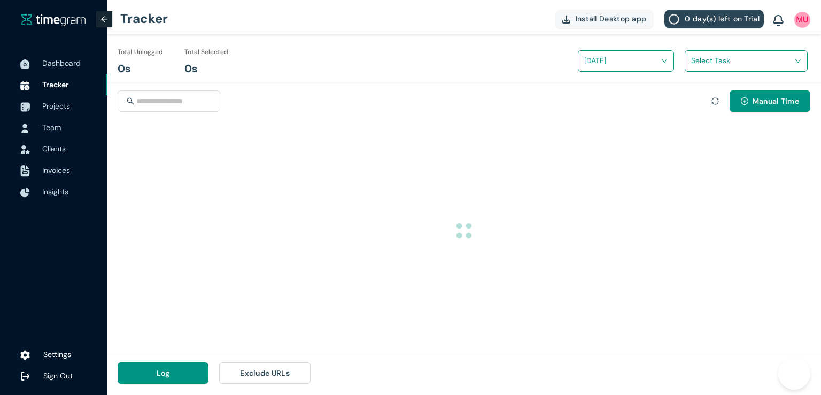 Image resolution: width=821 pixels, height=395 pixels. I want to click on img: InsightsIcon, so click(25, 192).